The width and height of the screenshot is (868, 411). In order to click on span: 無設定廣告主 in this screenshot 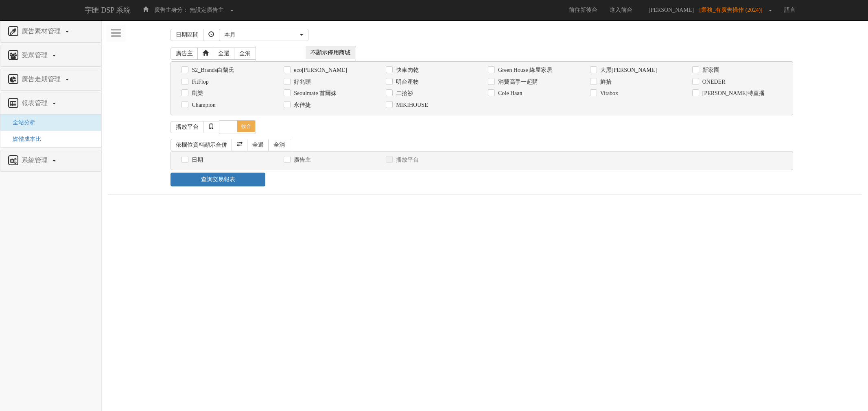, I will do `click(206, 10)`.